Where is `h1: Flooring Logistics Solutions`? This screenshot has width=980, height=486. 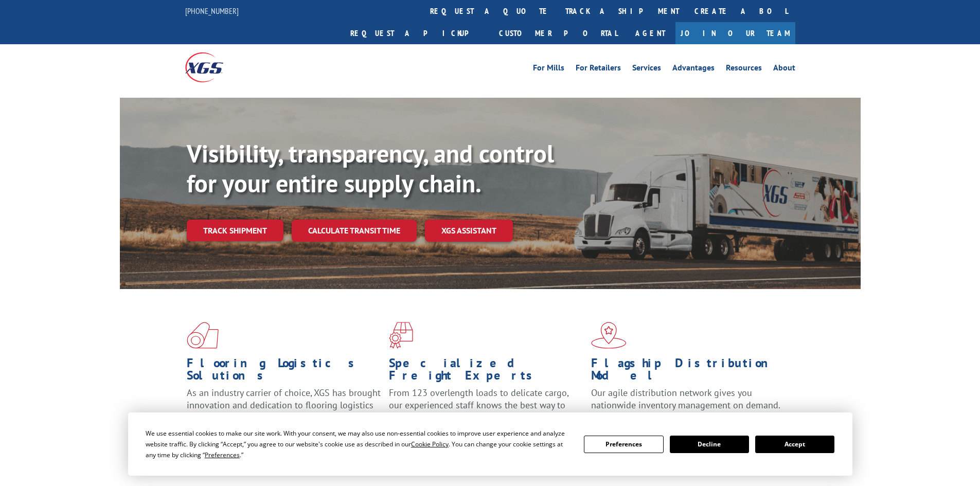
h1: Flooring Logistics Solutions is located at coordinates (284, 372).